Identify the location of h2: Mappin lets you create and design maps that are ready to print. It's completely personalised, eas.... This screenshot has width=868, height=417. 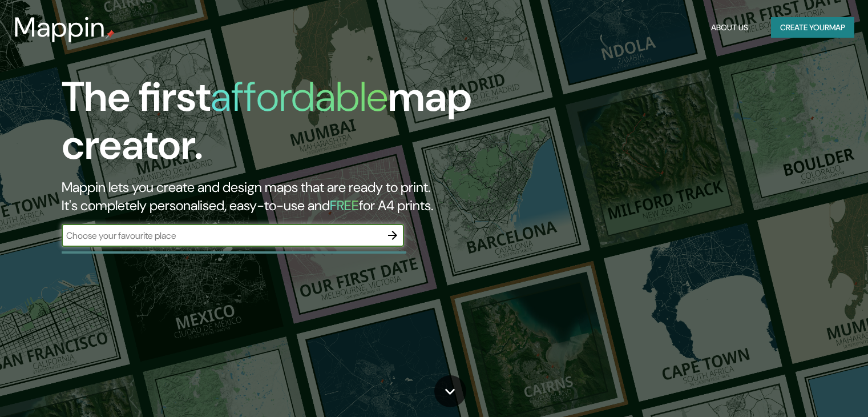
(278, 197).